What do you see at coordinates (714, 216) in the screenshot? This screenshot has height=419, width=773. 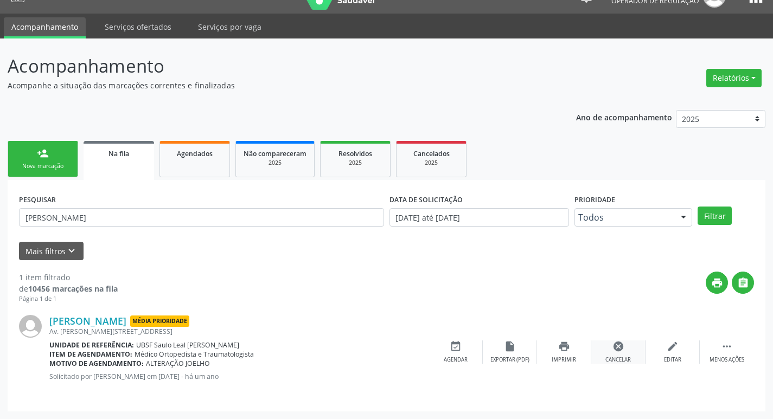 I see `button: Filtrar` at bounding box center [714, 216].